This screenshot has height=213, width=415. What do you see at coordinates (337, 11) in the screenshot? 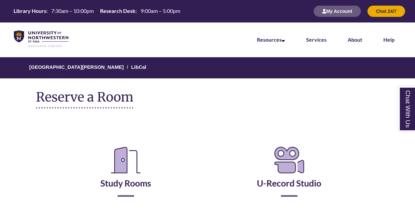
I see `a: My Account` at bounding box center [337, 11].